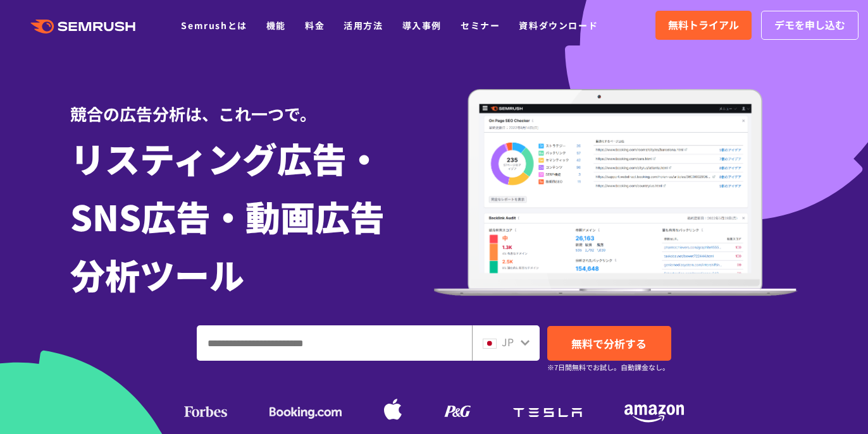 The width and height of the screenshot is (868, 434). Describe the element at coordinates (809, 25) in the screenshot. I see `span: デモを申し込む` at that location.